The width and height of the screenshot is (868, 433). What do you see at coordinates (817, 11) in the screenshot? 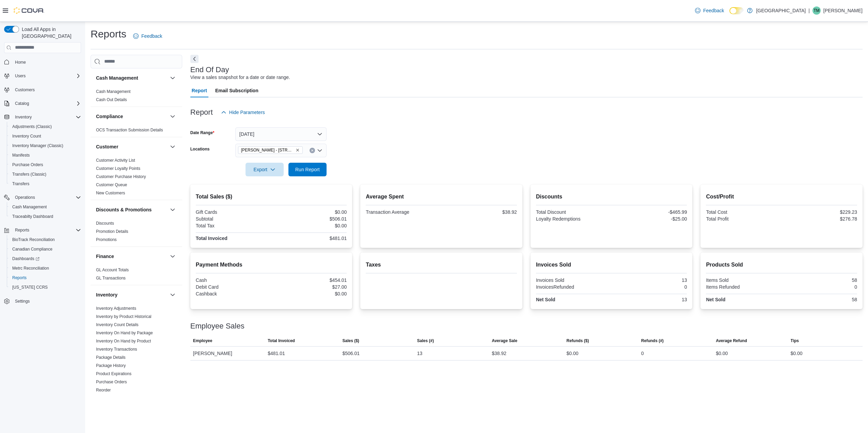
I see `div: Tre Mace` at bounding box center [817, 11].